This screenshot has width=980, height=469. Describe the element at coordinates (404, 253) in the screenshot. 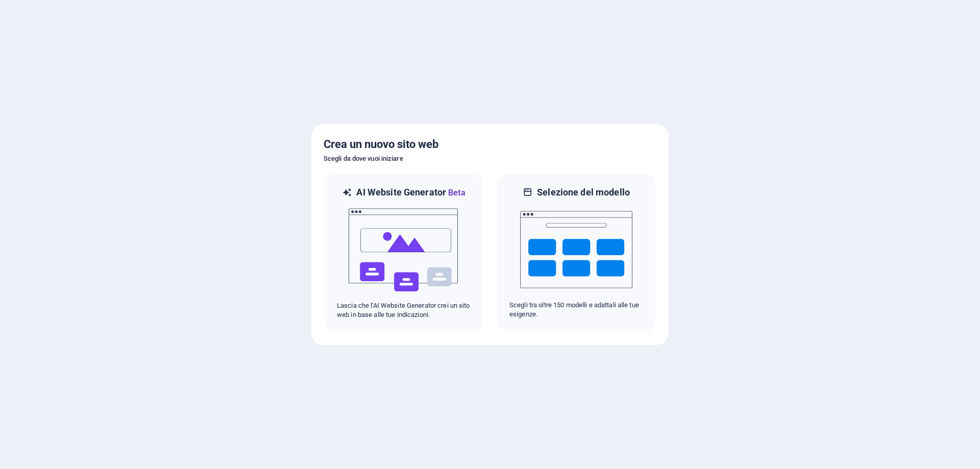

I see `div: AI Website GeneratorBetaaiLascia che l'AI Website Generator crei un sito web in base alle tue ind...` at that location.